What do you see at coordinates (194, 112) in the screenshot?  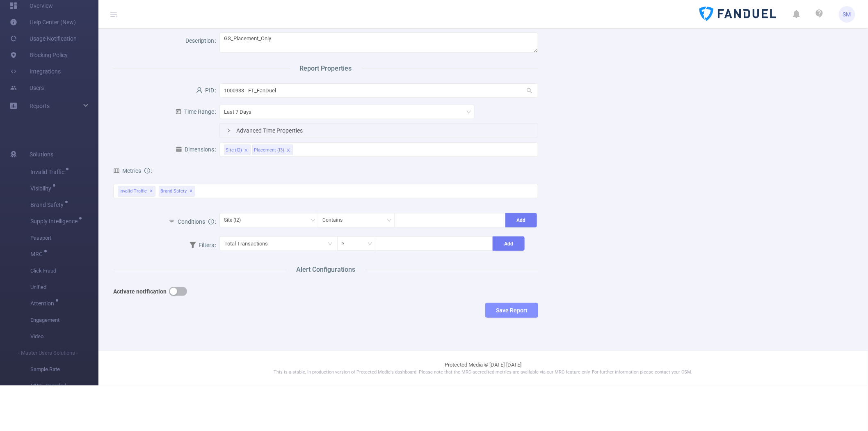 I see `span: Time Range` at bounding box center [194, 112].